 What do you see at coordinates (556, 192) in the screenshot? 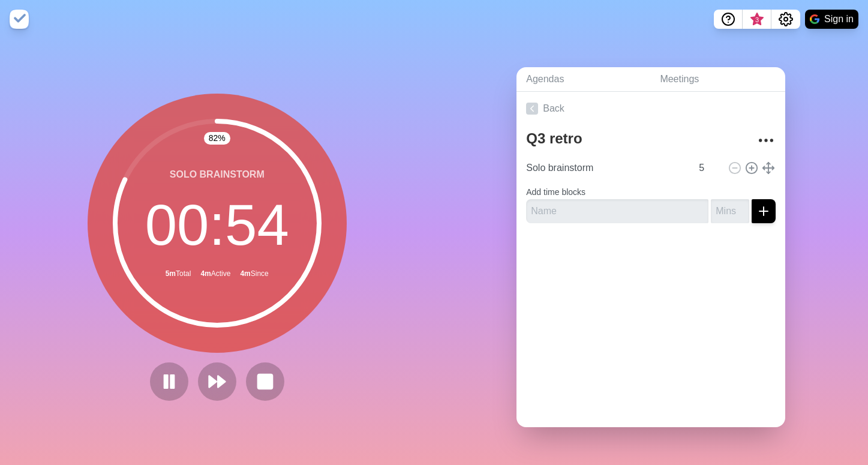
I see `label: Add time blocks` at bounding box center [556, 192].